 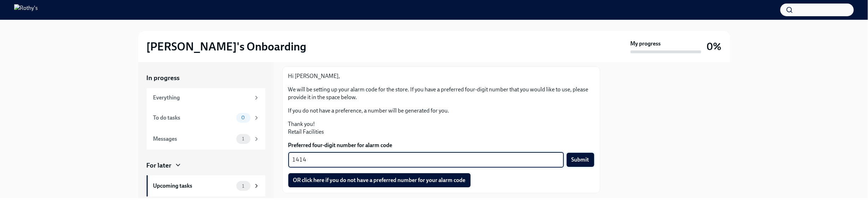 What do you see at coordinates (714, 47) in the screenshot?
I see `h3: 0%` at bounding box center [714, 47].